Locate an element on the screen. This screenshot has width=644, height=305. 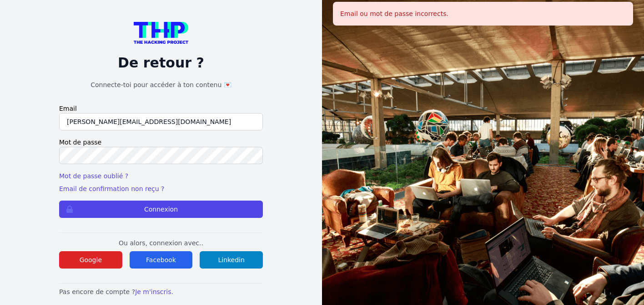
label: Email is located at coordinates (161, 108).